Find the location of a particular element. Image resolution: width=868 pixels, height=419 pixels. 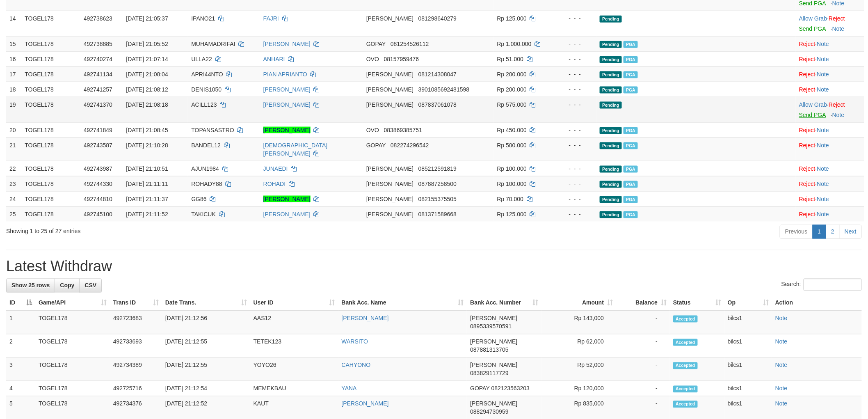

span: Copy 083869385751 to clipboard is located at coordinates (403, 130).